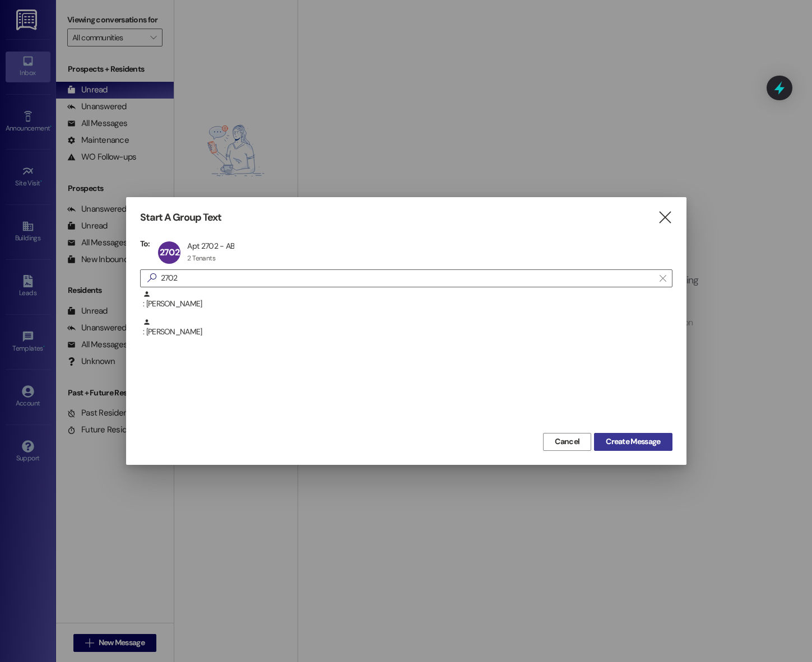 The image size is (812, 662). I want to click on span: Cancel, so click(567, 442).